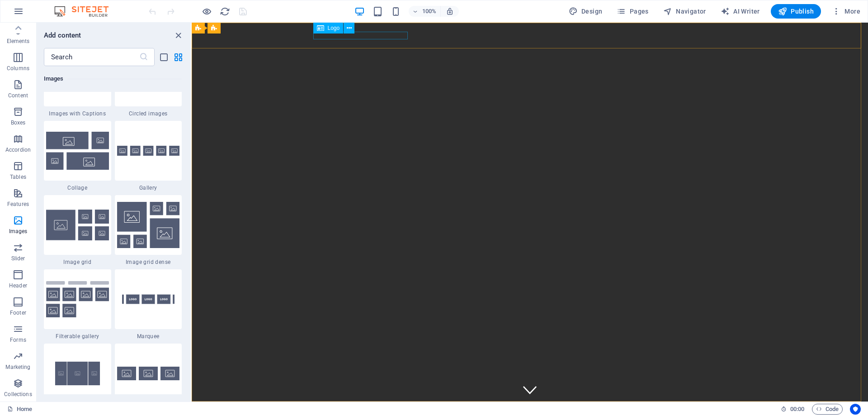 The height and width of the screenshot is (416, 868). What do you see at coordinates (77, 304) in the screenshot?
I see `div: Filterable gallery` at bounding box center [77, 304].